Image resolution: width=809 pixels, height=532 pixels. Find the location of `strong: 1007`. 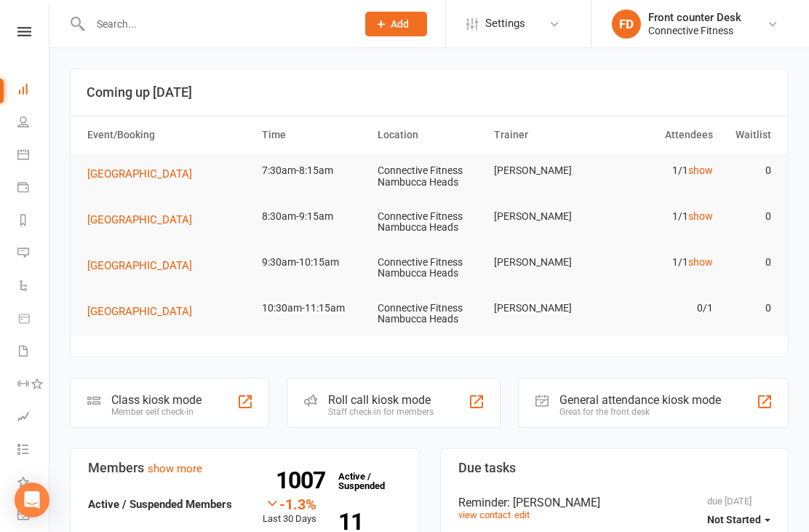

strong: 1007 is located at coordinates (304, 480).